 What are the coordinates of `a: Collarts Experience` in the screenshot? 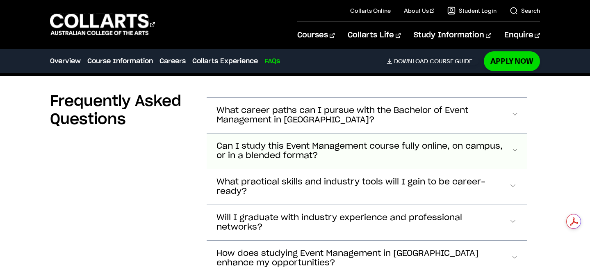 It's located at (225, 61).